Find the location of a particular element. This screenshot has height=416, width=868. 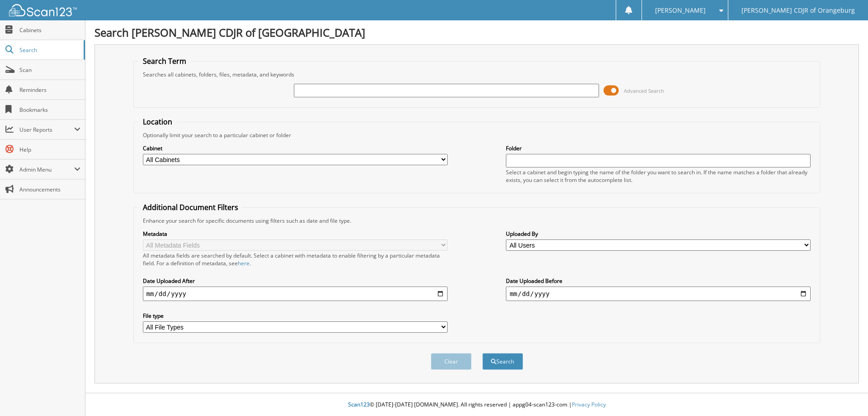

label: Date Uploaded Before is located at coordinates (659, 280).